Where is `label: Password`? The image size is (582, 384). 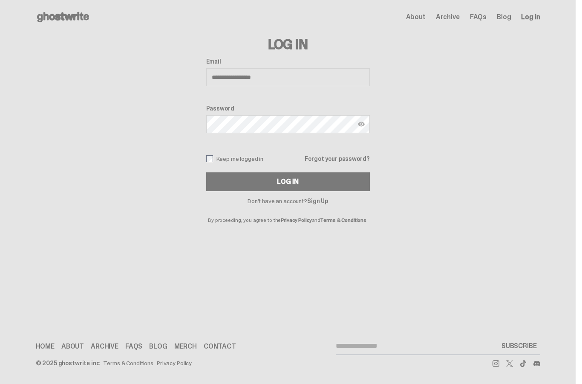 label: Password is located at coordinates (288, 108).